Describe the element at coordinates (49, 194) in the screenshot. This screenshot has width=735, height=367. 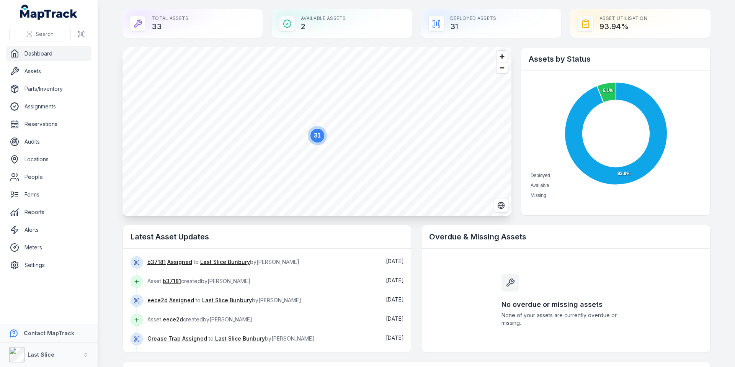
I see `a: Forms` at that location.